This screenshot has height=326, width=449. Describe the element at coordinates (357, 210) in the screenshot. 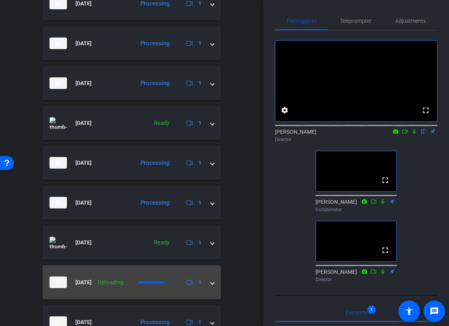

I see `div: Collaborator` at that location.